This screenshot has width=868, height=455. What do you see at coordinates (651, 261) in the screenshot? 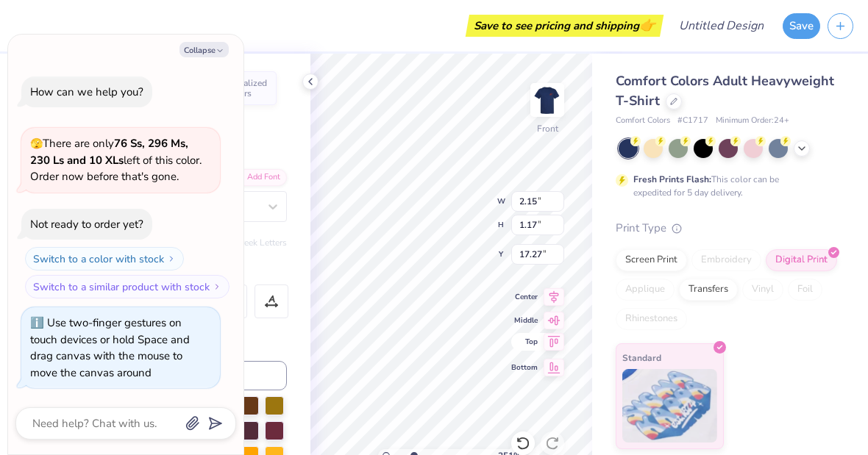
I see `div: Screen Print` at bounding box center [651, 261].